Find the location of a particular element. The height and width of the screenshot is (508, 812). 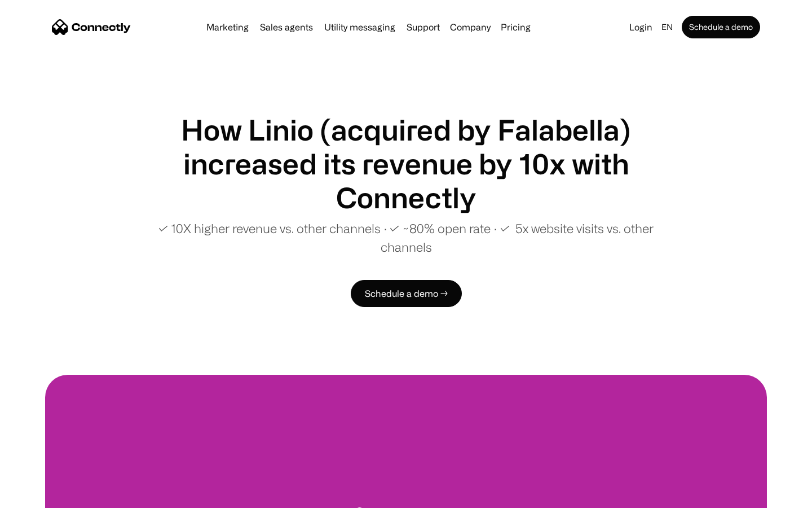

a: Pricing is located at coordinates (515, 27).